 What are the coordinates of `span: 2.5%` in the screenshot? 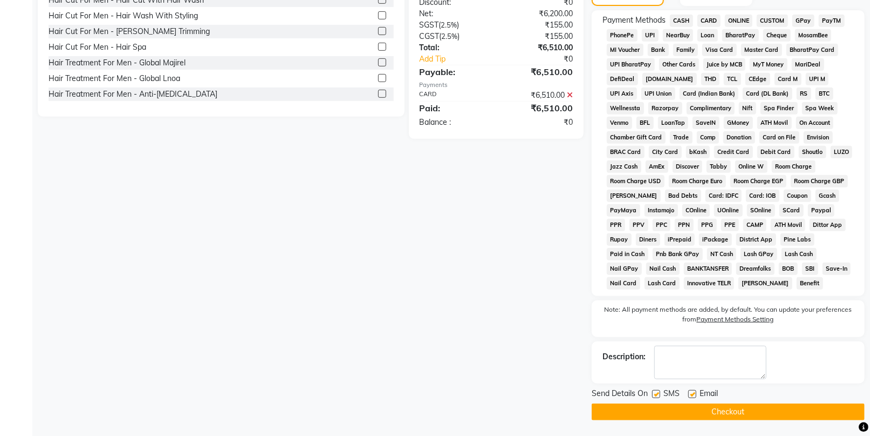 It's located at (450, 25).